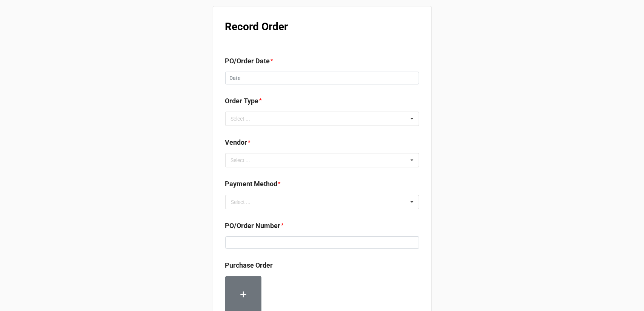 This screenshot has height=311, width=644. I want to click on label: Purchase Order, so click(249, 266).